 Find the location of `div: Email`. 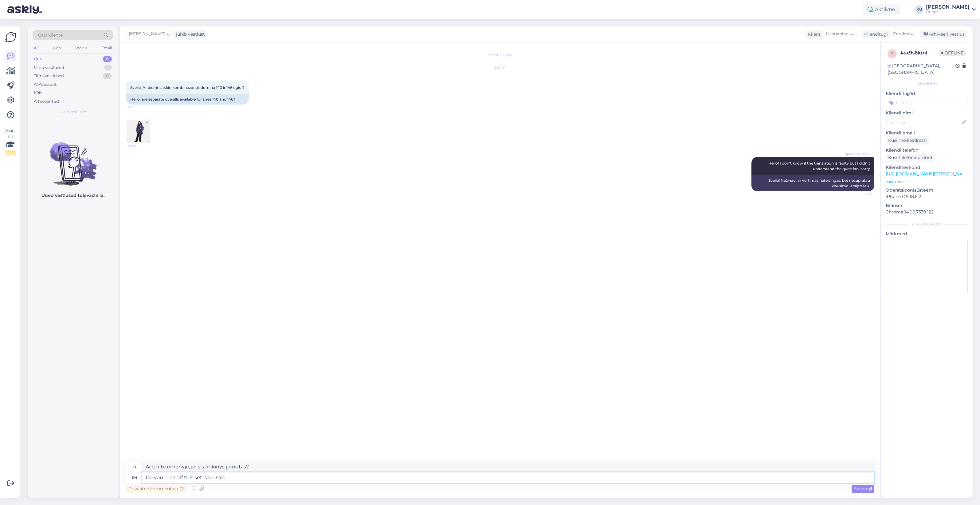

div: Email is located at coordinates (106, 48).